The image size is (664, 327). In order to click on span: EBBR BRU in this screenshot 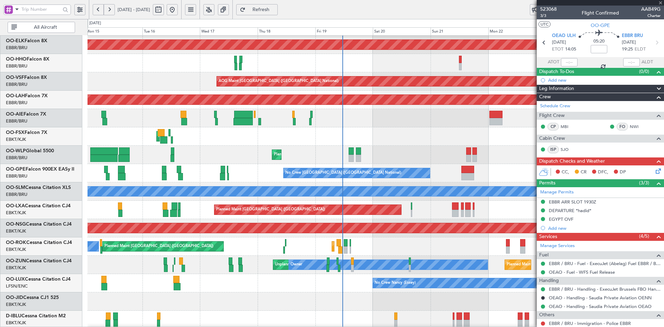, I will do `click(633, 36)`.